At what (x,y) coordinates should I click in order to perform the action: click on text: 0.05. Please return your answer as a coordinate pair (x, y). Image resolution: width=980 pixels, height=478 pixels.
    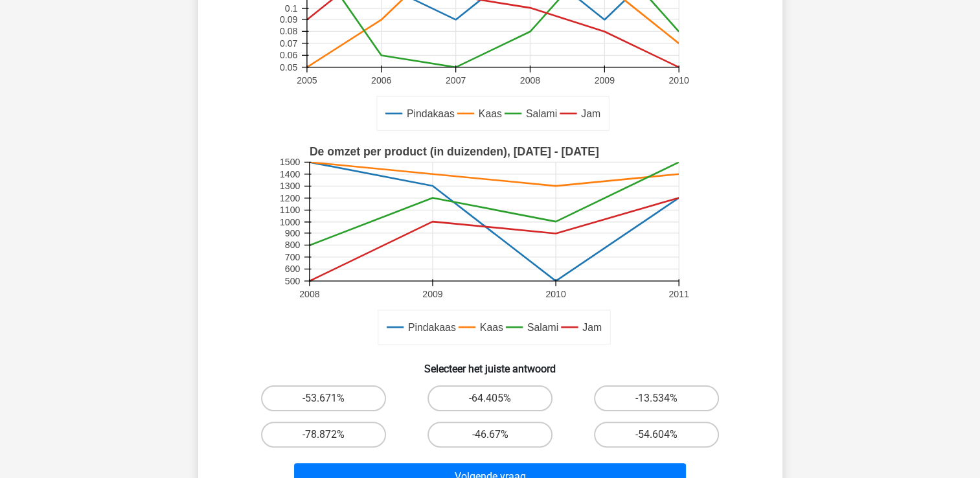
    Looking at the image, I should click on (288, 68).